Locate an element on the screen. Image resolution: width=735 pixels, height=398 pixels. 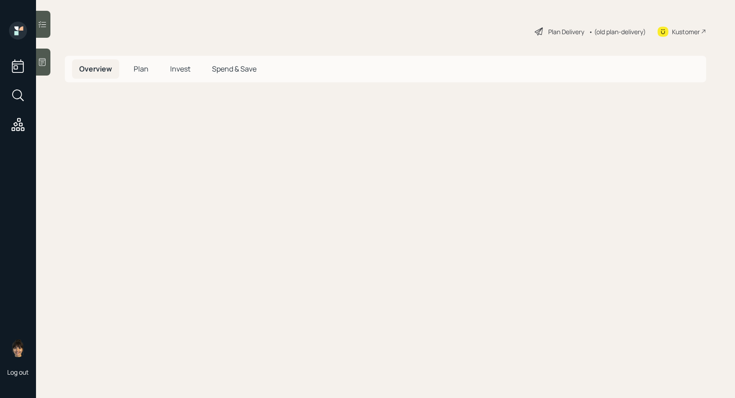
img: treva-nostdahl-headshot.png is located at coordinates (18, 349).